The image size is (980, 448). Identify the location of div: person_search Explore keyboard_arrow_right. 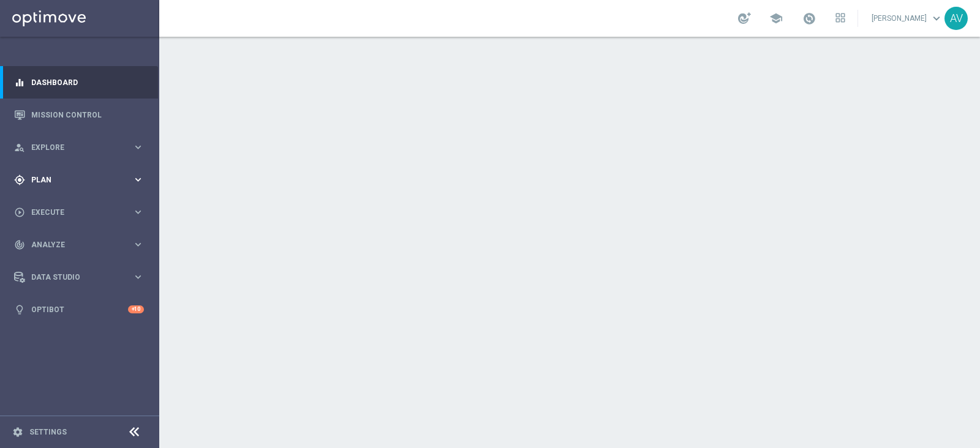
(79, 147).